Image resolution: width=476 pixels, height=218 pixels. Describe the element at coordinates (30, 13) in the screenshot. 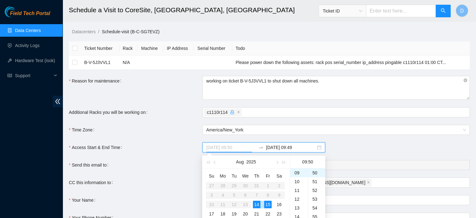

I see `span: Field Tech Portal` at that location.